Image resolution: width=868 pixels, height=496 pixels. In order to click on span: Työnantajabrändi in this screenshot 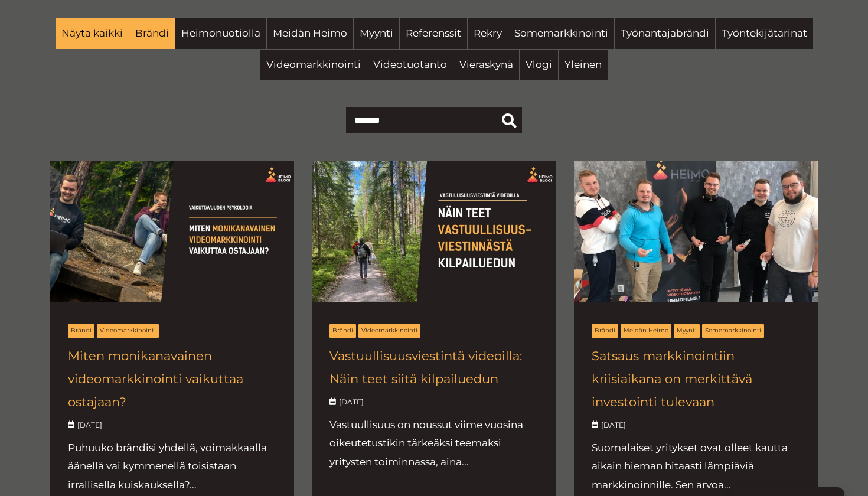, I will do `click(665, 33)`.